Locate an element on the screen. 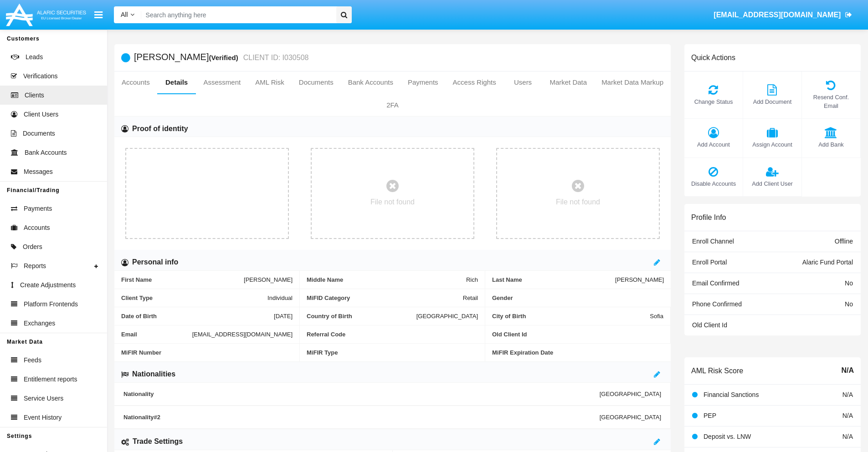 This screenshot has height=452, width=868. a: Users is located at coordinates (523, 82).